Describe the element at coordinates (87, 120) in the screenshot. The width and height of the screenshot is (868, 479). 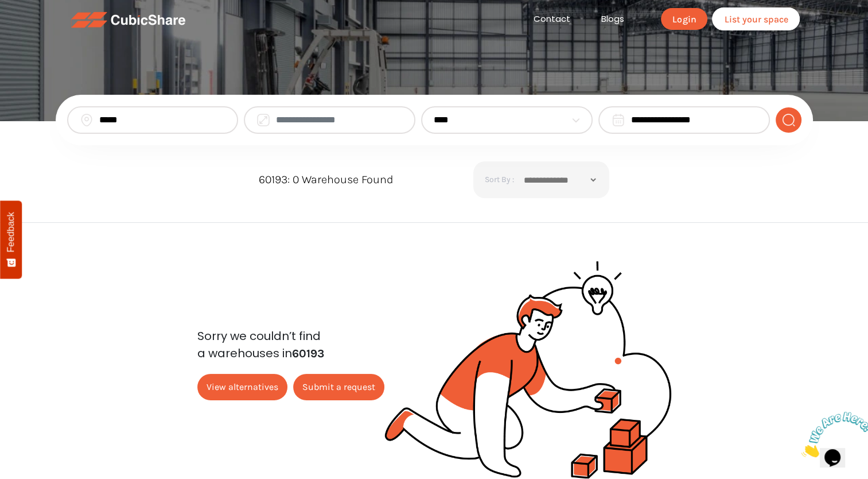
I see `img: location.png` at that location.